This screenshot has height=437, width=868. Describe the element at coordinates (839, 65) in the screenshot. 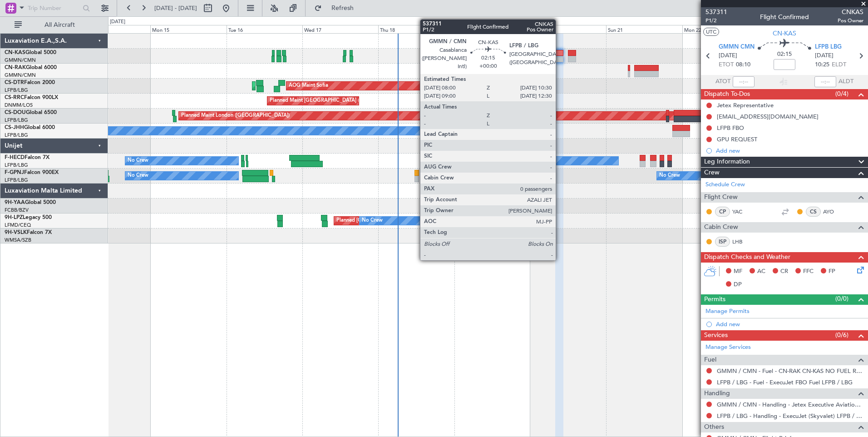

I see `span: ELDT` at that location.